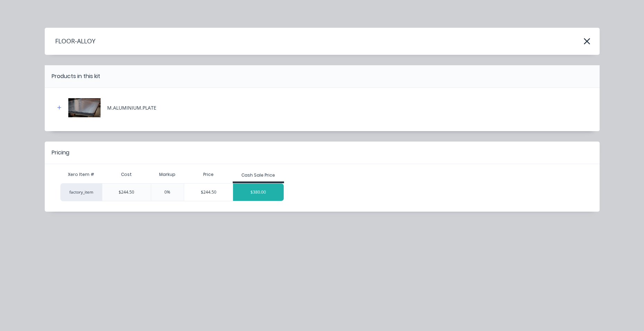 This screenshot has height=331, width=644. I want to click on div: $380.00, so click(258, 192).